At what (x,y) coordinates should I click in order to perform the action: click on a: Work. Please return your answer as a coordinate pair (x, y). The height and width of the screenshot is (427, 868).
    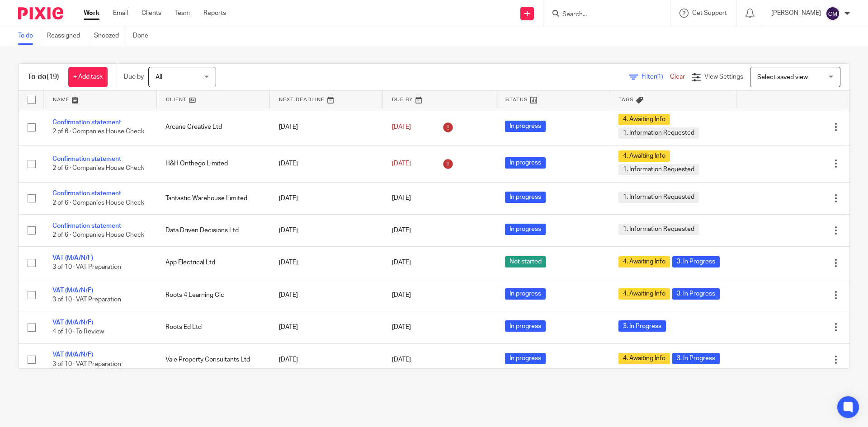
    Looking at the image, I should click on (91, 13).